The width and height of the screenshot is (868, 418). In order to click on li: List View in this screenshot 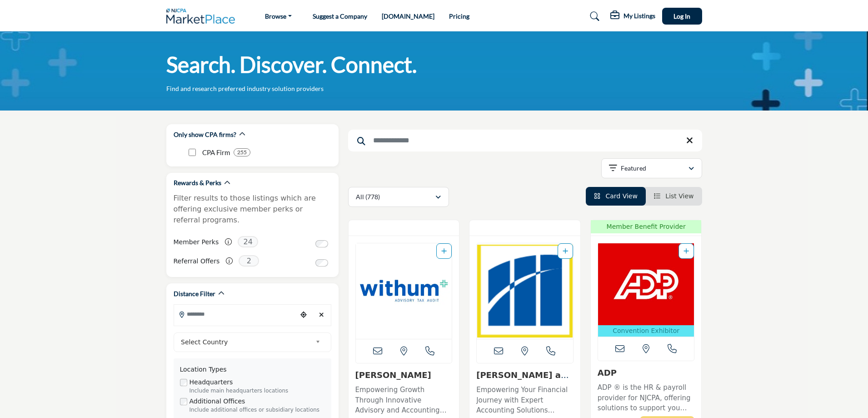, I will do `click(674, 196)`.